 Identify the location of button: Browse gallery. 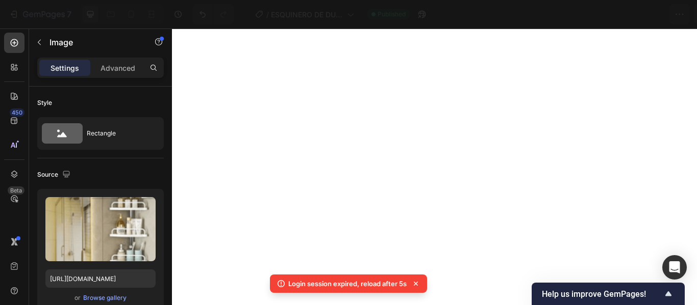
(105, 298).